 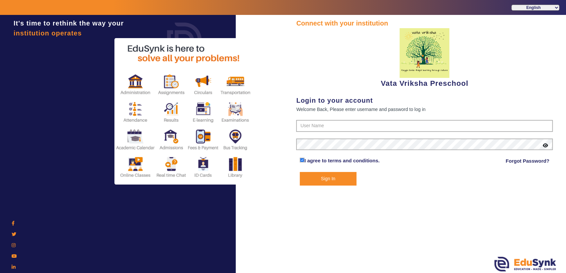 What do you see at coordinates (424, 126) in the screenshot?
I see `input: User Name` at bounding box center [424, 126].